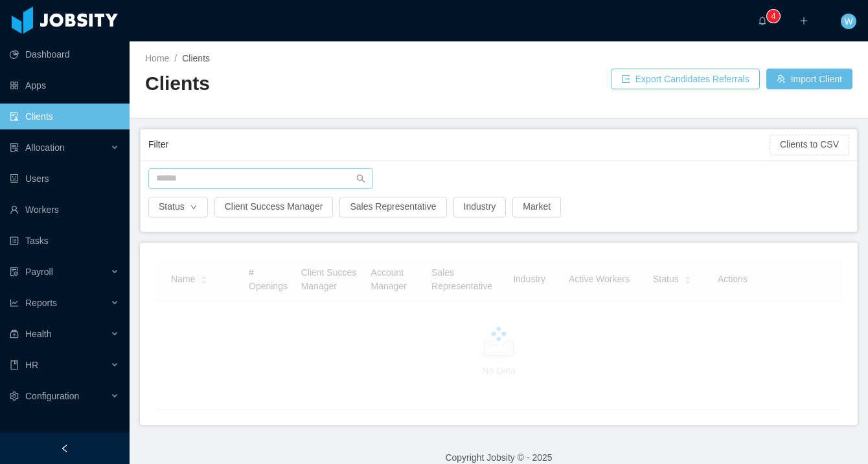  I want to click on div: Filter, so click(459, 144).